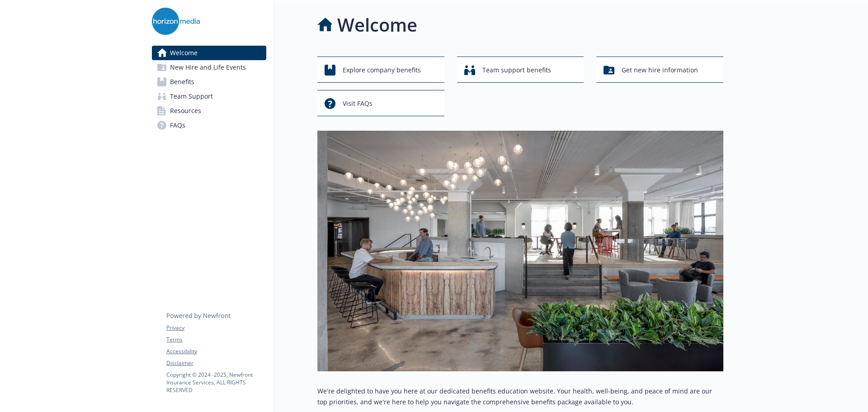 This screenshot has width=868, height=412. Describe the element at coordinates (209, 125) in the screenshot. I see `a: FAQs` at that location.